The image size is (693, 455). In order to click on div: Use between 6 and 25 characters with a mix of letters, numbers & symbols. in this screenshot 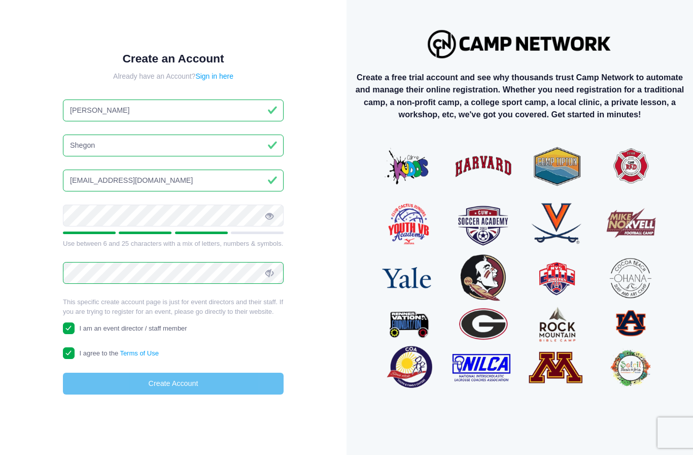, I will do `click(173, 244)`.